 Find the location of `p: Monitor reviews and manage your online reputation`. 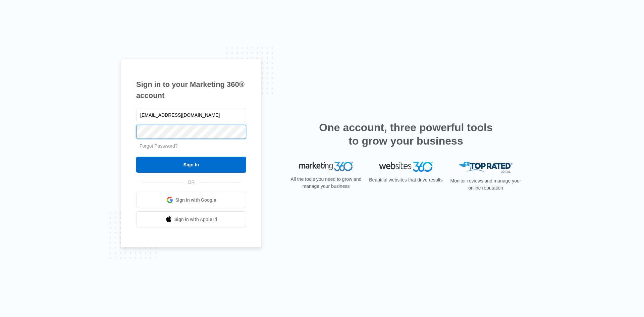

p: Monitor reviews and manage your online reputation is located at coordinates (486, 184).